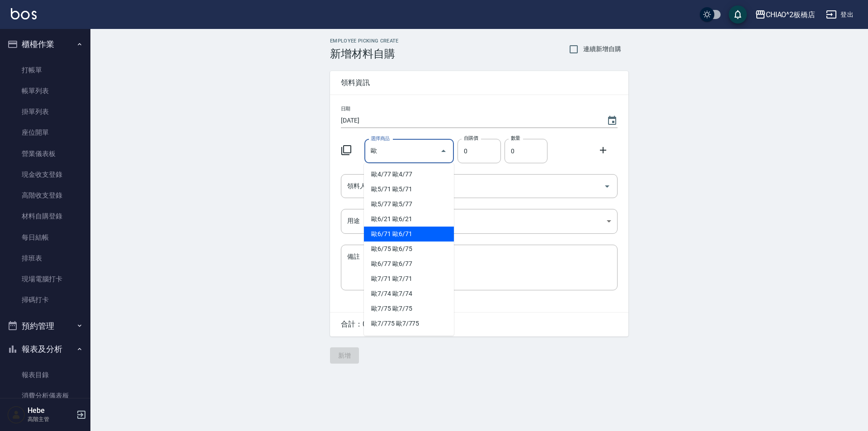 The image size is (868, 431). I want to click on li: 歐6/21 歐6/21, so click(408, 219).